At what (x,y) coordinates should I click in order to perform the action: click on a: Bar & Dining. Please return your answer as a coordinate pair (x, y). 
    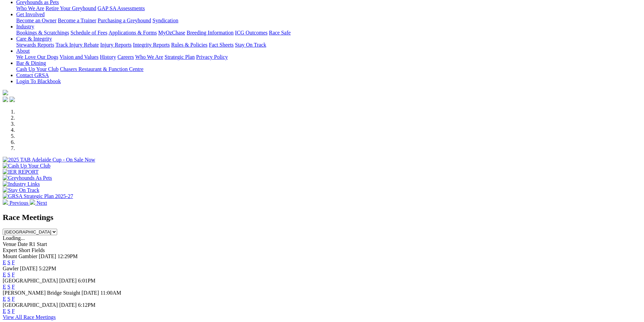
    Looking at the image, I should click on (31, 63).